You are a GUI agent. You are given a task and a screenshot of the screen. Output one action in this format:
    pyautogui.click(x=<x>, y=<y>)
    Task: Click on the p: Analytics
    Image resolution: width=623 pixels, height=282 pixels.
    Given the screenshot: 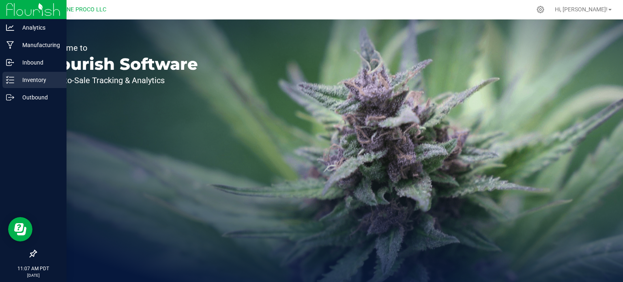 What is the action you would take?
    pyautogui.click(x=39, y=28)
    